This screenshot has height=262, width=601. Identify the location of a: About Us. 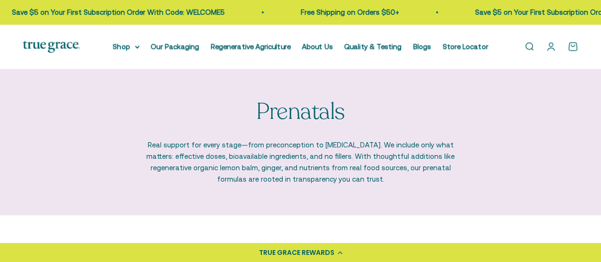
(318, 46).